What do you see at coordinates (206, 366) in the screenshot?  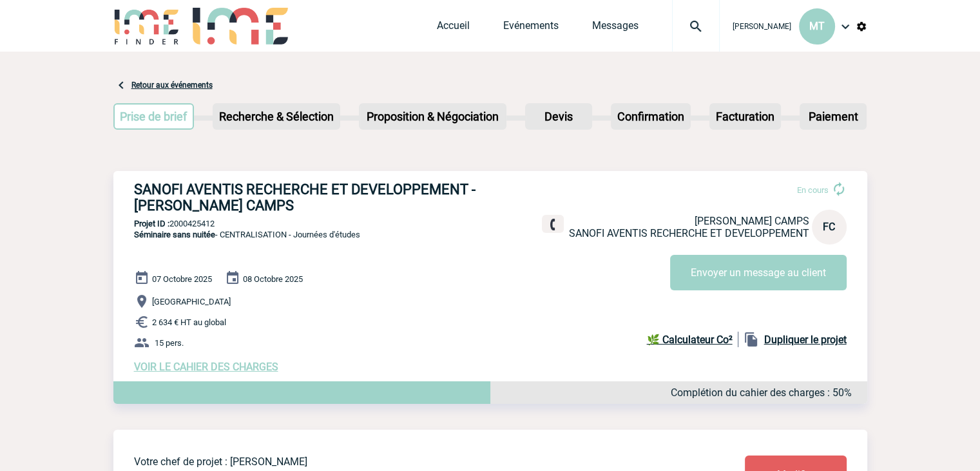 I see `span: VOIR LE CAHIER DES CHARGES` at bounding box center [206, 366].